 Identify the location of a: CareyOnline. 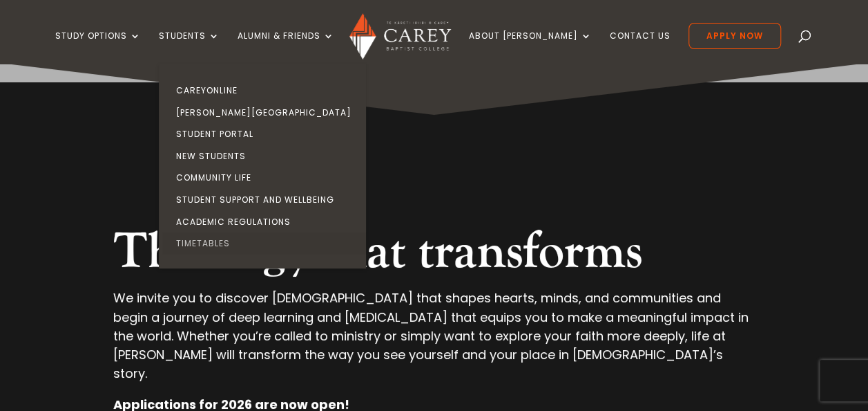
(266, 90).